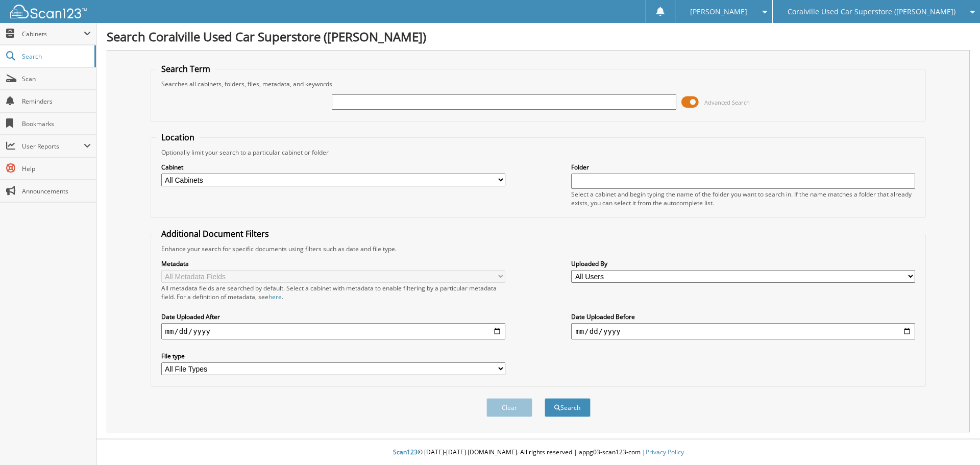 The height and width of the screenshot is (465, 980). I want to click on span: Search, so click(56, 56).